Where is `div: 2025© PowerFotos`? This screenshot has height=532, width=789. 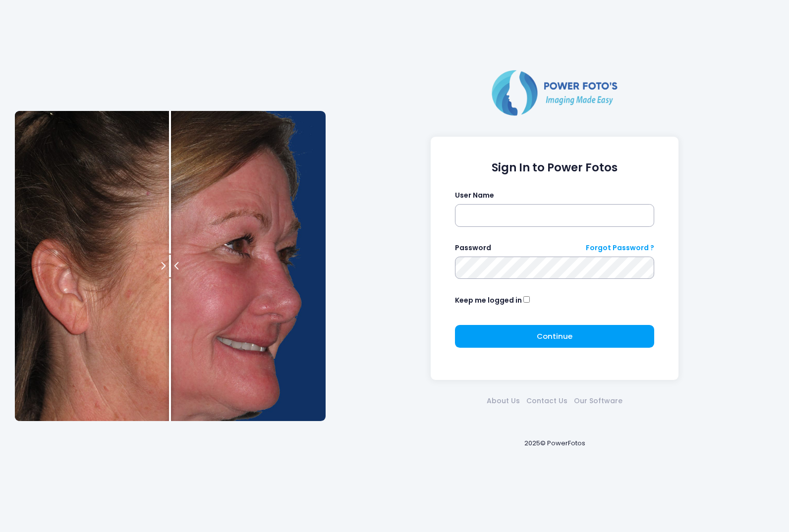 div: 2025© PowerFotos is located at coordinates (555, 443).